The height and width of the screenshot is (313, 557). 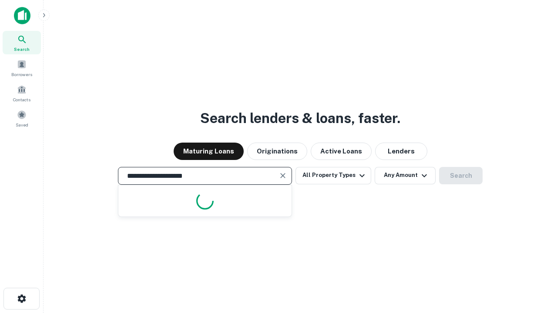 I want to click on span: Borrowers, so click(x=22, y=74).